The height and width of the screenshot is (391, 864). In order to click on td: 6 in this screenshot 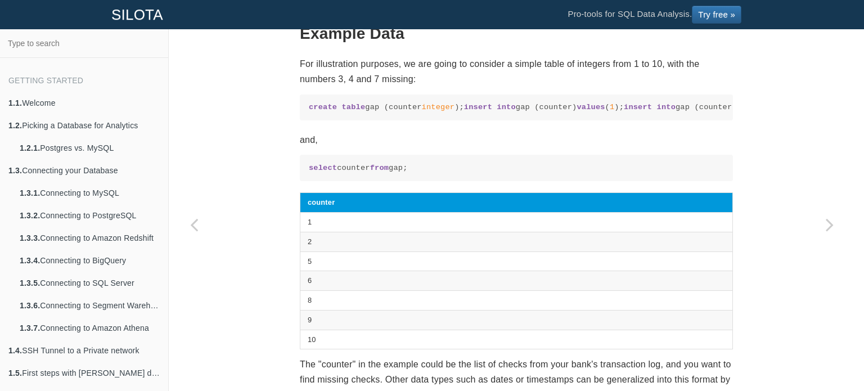, I will do `click(516, 281)`.